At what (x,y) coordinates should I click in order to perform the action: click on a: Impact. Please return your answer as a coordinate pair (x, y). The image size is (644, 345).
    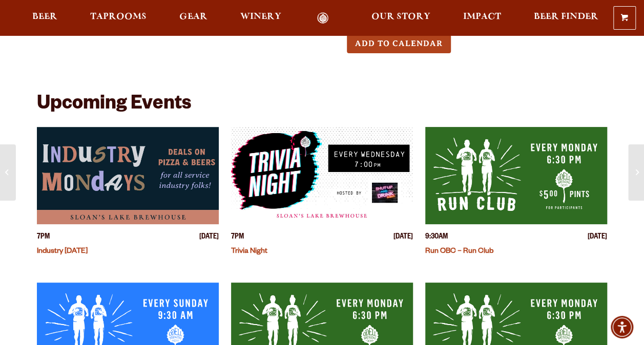
    Looking at the image, I should click on (482, 18).